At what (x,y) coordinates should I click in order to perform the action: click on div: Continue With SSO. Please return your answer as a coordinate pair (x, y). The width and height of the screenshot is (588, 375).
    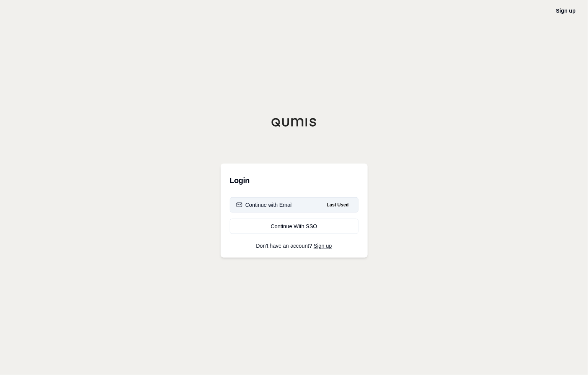
    Looking at the image, I should click on (294, 226).